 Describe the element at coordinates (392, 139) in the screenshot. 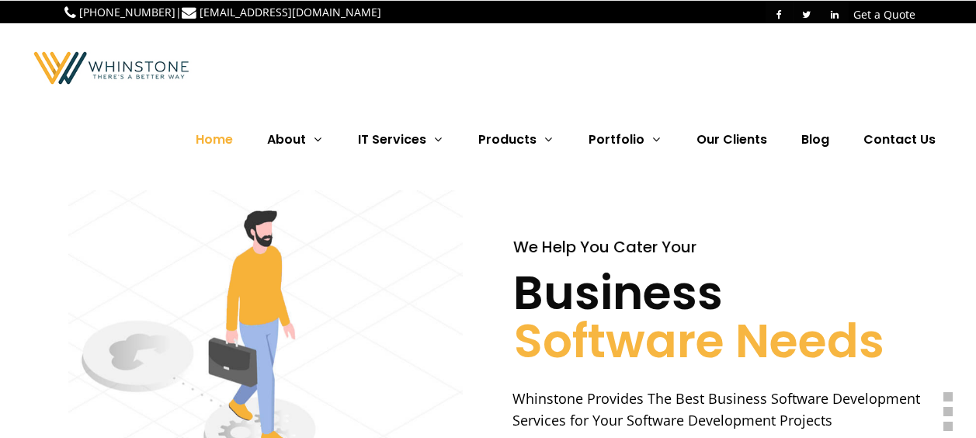

I see `span: IT Services` at that location.